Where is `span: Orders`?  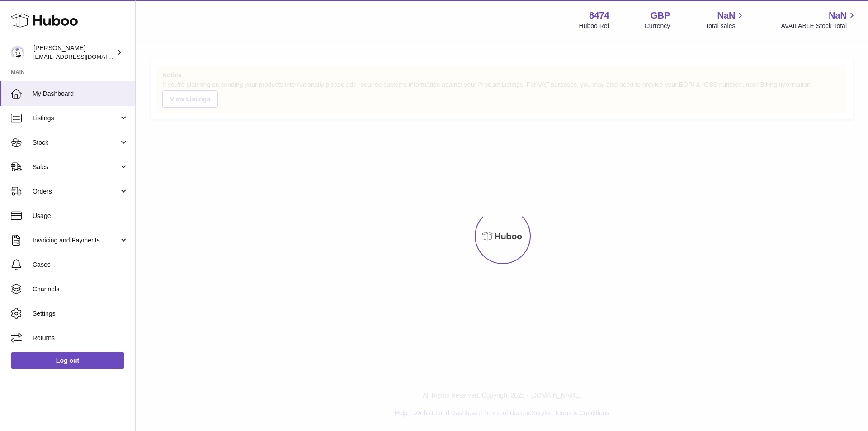 span: Orders is located at coordinates (75, 191).